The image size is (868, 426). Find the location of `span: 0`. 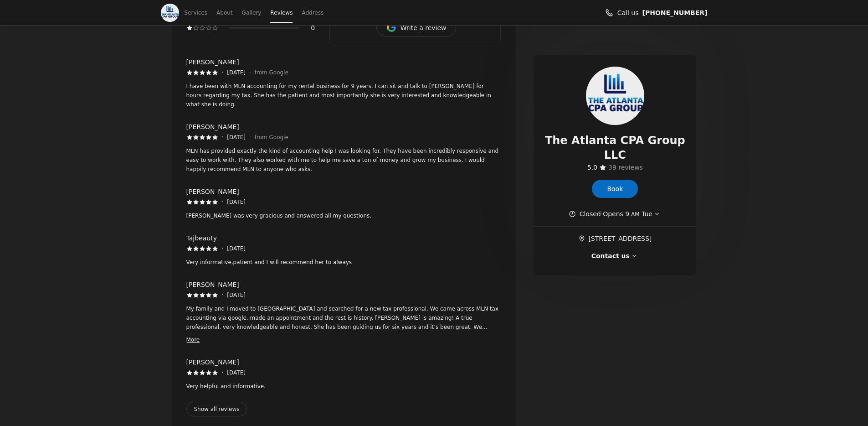

span: 0 is located at coordinates (312, 28).